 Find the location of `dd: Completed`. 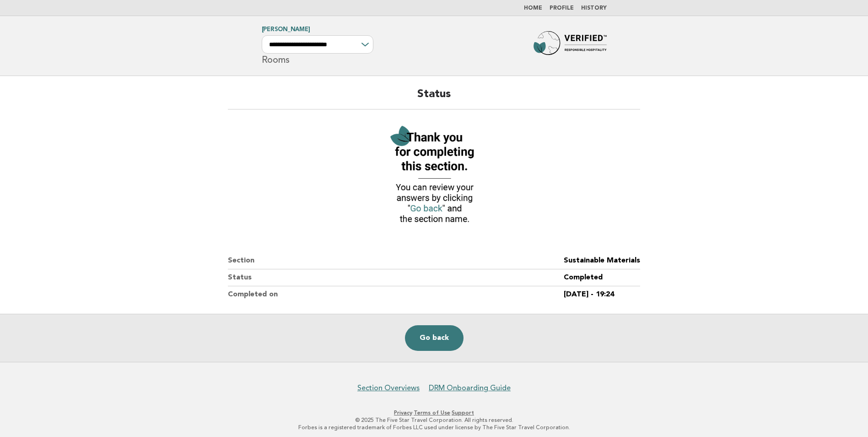

dd: Completed is located at coordinates (602, 277).